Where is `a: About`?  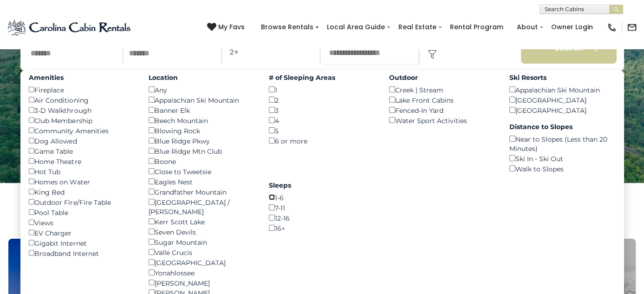 a: About is located at coordinates (527, 27).